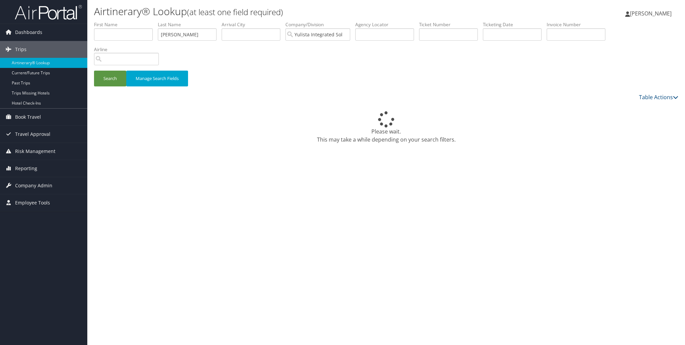  What do you see at coordinates (320, 25) in the screenshot?
I see `label: Company/Division` at bounding box center [320, 25].